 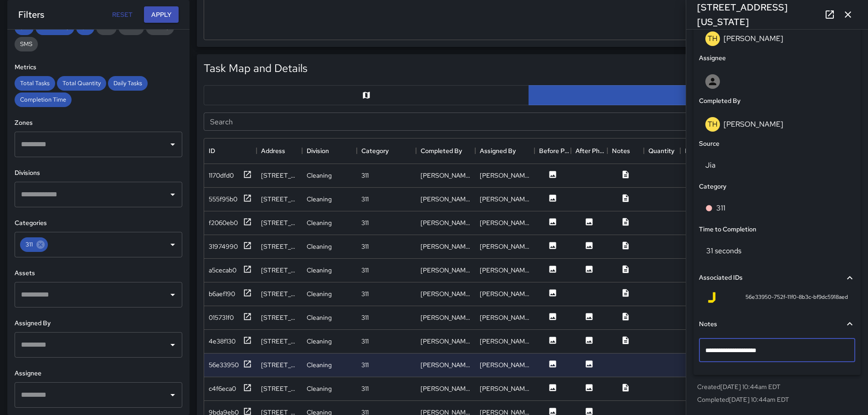 What do you see at coordinates (122, 15) in the screenshot?
I see `button: Reset` at bounding box center [122, 15].